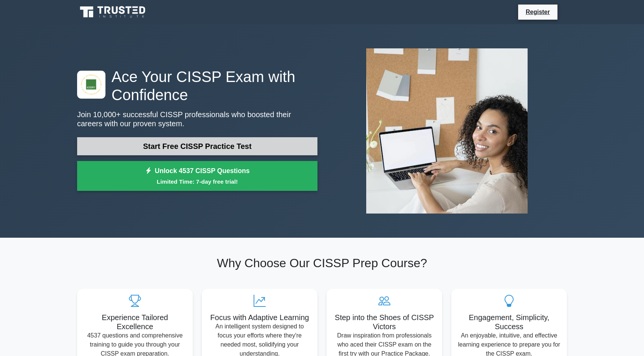  What do you see at coordinates (322, 263) in the screenshot?
I see `h2: Why Choose Our CISSP Prep Course?` at bounding box center [322, 263].